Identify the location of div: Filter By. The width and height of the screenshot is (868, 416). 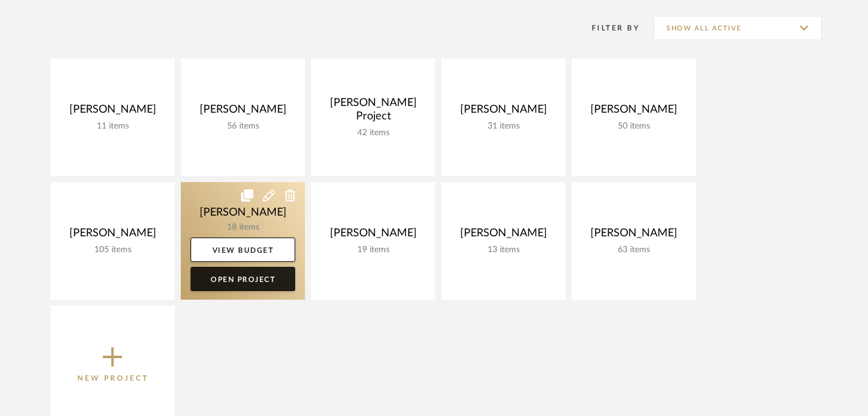
(607, 28).